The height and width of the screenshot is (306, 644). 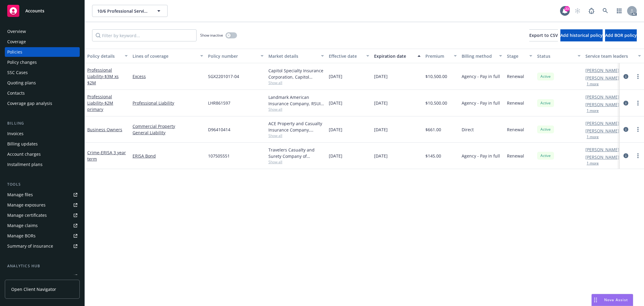 I want to click on div: Overview, so click(x=16, y=31).